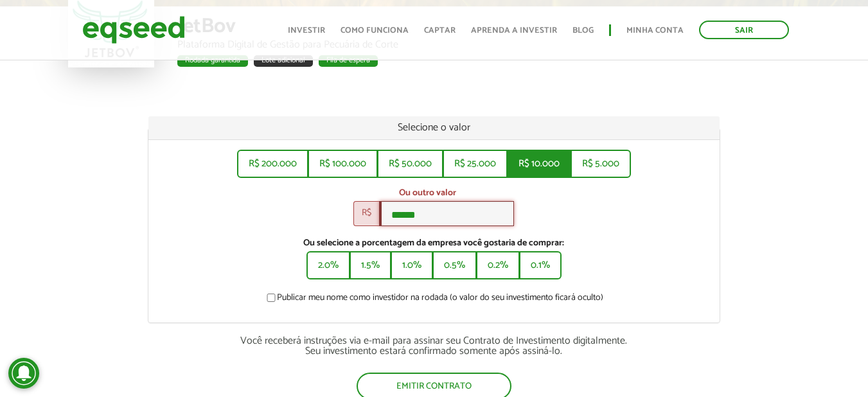 The image size is (868, 397). I want to click on a: Minha conta, so click(655, 30).